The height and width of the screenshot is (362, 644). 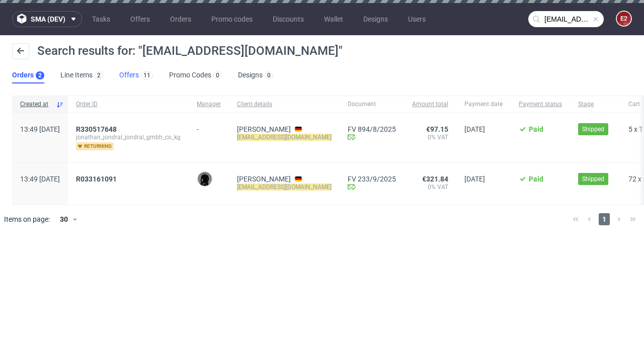 What do you see at coordinates (372, 104) in the screenshot?
I see `span: Document` at bounding box center [372, 104].